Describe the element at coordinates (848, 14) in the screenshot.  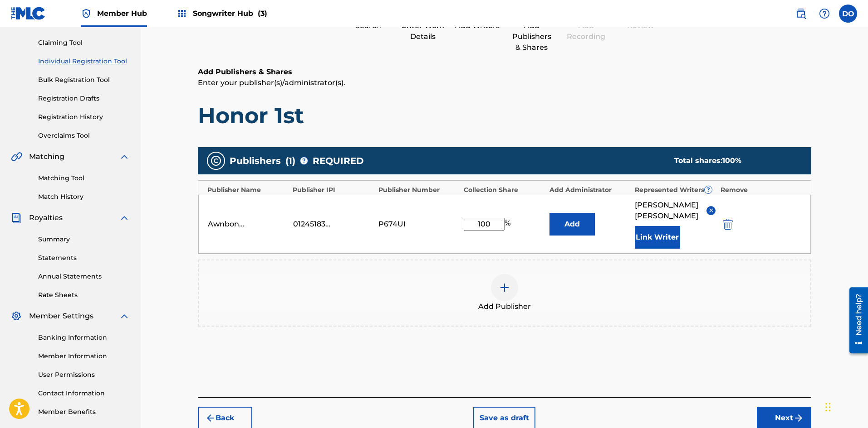
I see `div: User Menu` at that location.